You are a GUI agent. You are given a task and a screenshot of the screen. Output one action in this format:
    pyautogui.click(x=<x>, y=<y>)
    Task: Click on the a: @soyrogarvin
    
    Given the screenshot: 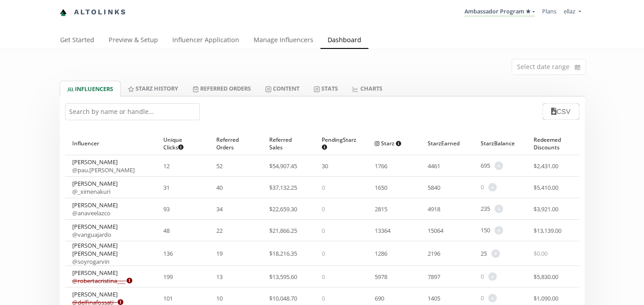 What is the action you would take?
    pyautogui.click(x=91, y=261)
    